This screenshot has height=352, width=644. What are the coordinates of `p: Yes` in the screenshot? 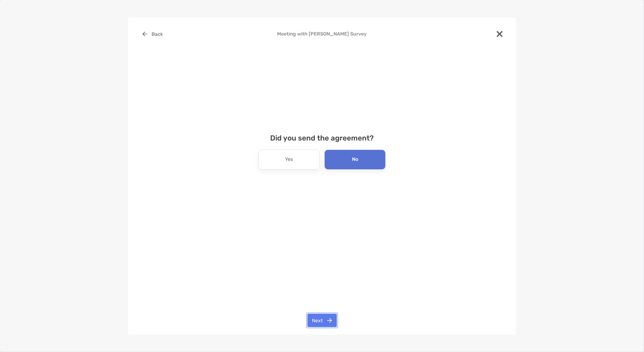 It's located at (289, 160).